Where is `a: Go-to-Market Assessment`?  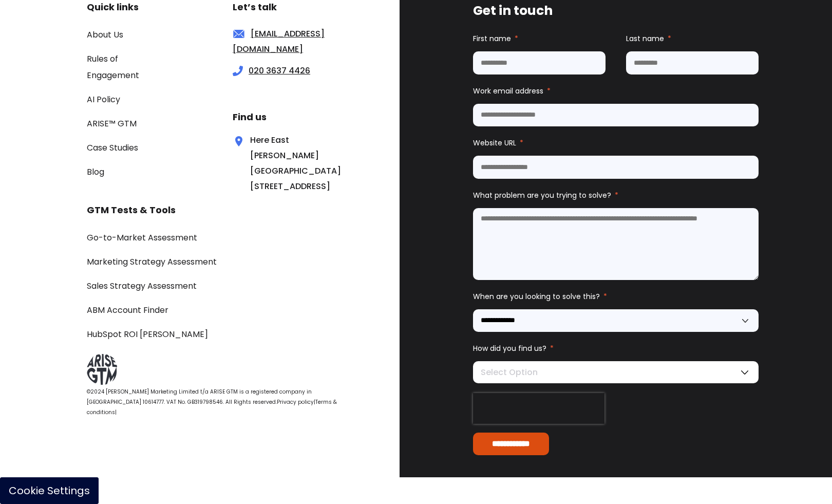
a: Go-to-Market Assessment is located at coordinates (142, 237).